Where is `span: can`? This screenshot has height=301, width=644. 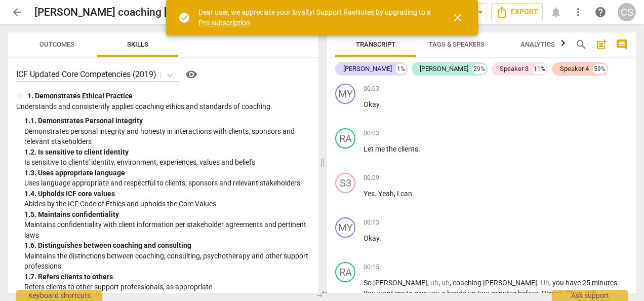
span: can is located at coordinates (406, 194).